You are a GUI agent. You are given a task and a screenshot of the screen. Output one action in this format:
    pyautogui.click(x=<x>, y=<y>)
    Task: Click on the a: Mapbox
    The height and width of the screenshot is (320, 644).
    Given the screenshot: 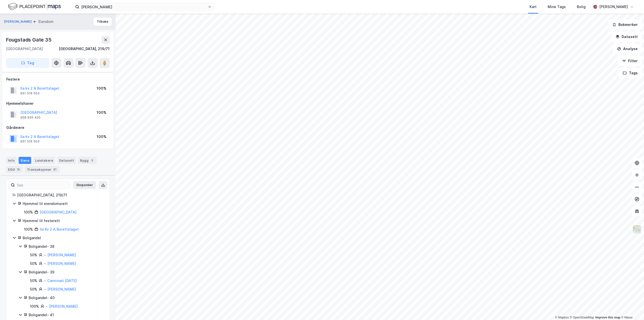 What is the action you would take?
    pyautogui.click(x=562, y=317)
    